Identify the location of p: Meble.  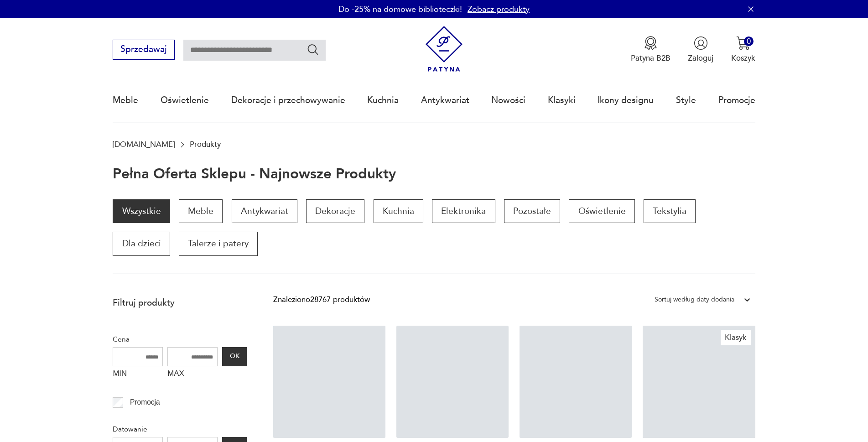
(200, 211).